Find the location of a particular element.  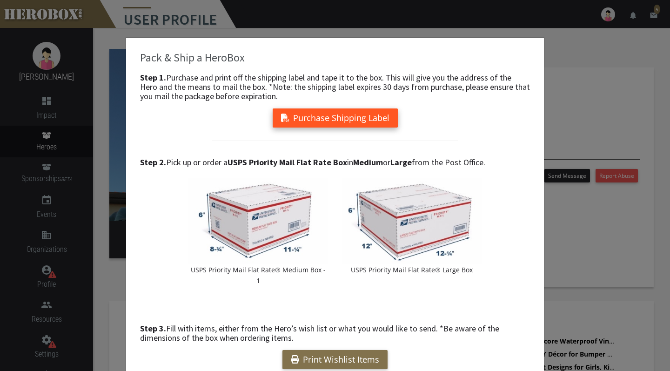

h4: Fill with items, either from the Hero’s wish list or what you would like to send. *Be aware of th... is located at coordinates (335, 333).